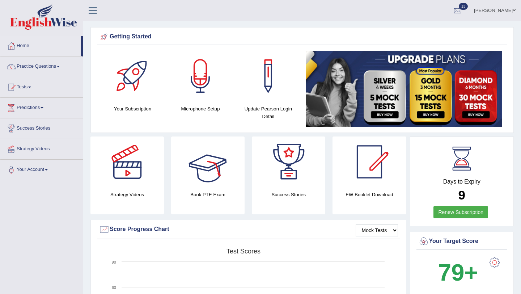 Image resolution: width=521 pixels, height=294 pixels. What do you see at coordinates (404, 89) in the screenshot?
I see `img: small5.jpg` at bounding box center [404, 89].